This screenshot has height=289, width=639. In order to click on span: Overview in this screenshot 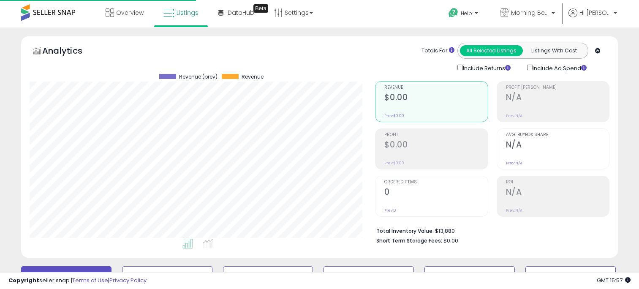, I will do `click(130, 13)`.